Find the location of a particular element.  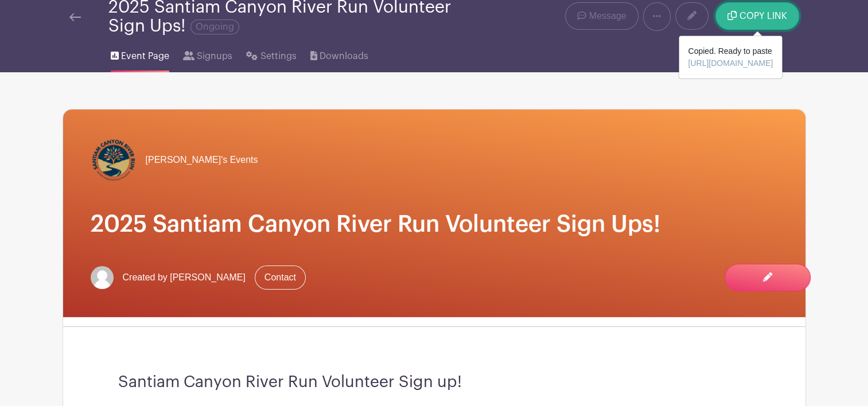

span: Downloads is located at coordinates (344, 56).